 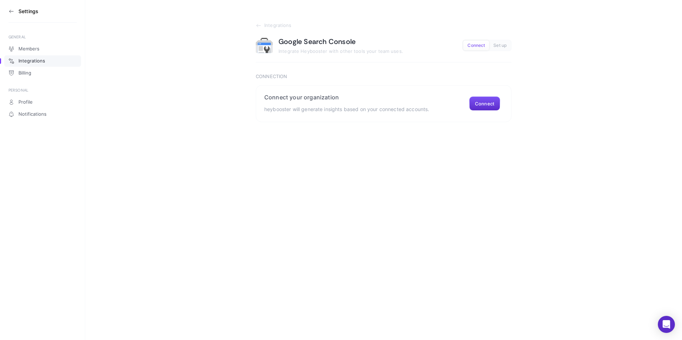 I want to click on a: Notifications, so click(x=43, y=114).